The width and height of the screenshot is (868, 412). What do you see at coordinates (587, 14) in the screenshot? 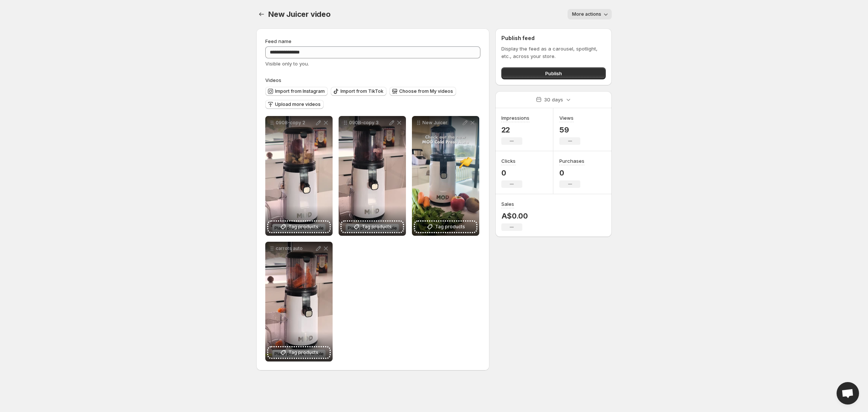
I see `span: More actions` at bounding box center [587, 14].